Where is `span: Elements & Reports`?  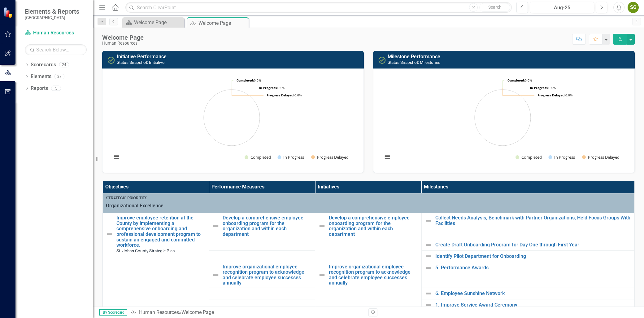
span: Elements & Reports is located at coordinates (52, 11).